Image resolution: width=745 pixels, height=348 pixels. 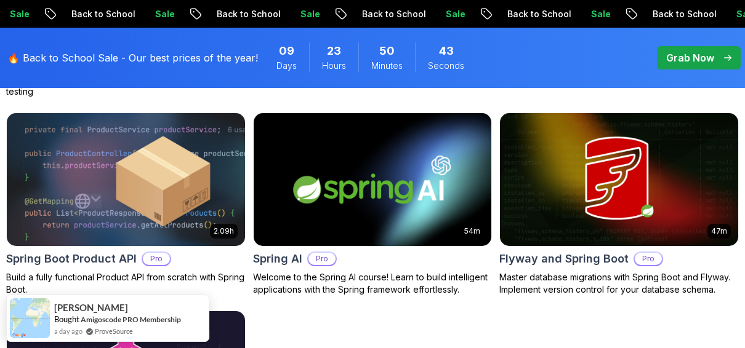 I want to click on p: Build a fully functional Product API from scratch with Spring Boot., so click(x=126, y=284).